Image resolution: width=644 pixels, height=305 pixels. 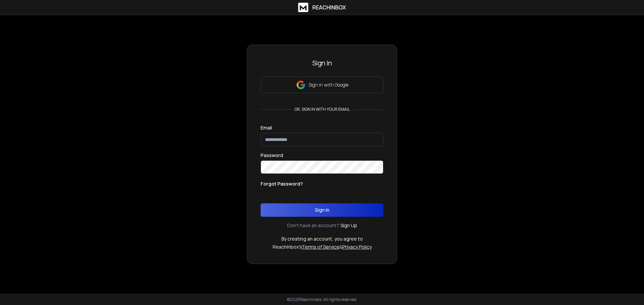 I want to click on h1: ReachInbox, so click(x=329, y=7).